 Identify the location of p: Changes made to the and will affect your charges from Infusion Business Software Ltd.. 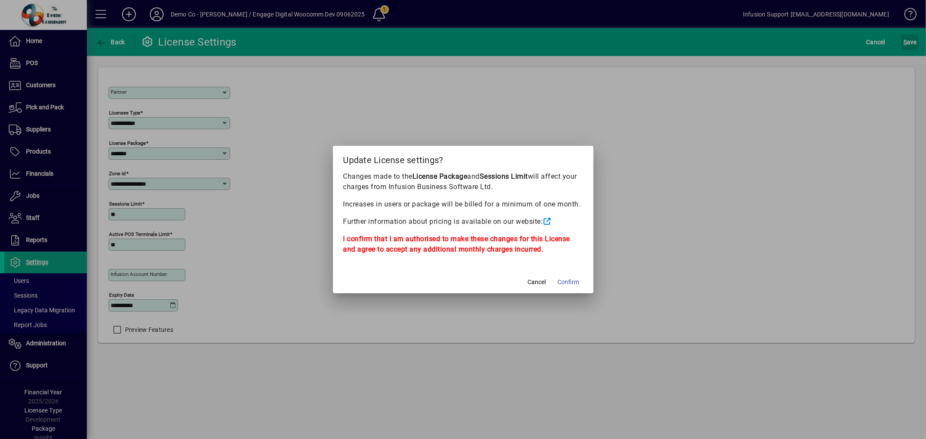
(463, 182).